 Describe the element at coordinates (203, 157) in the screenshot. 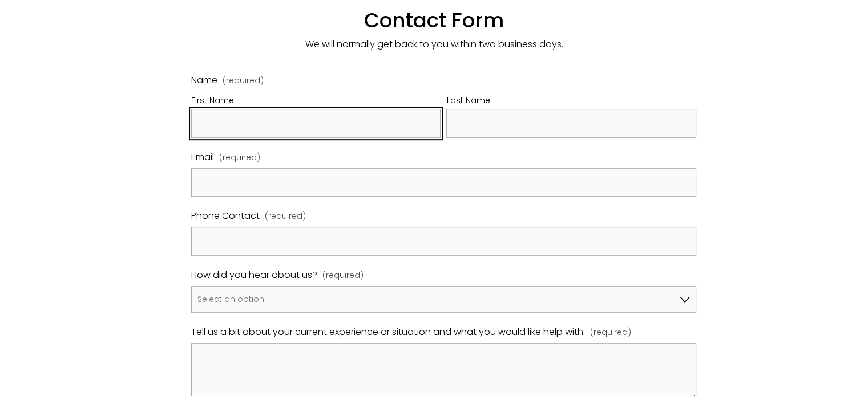

I see `span: Email` at that location.